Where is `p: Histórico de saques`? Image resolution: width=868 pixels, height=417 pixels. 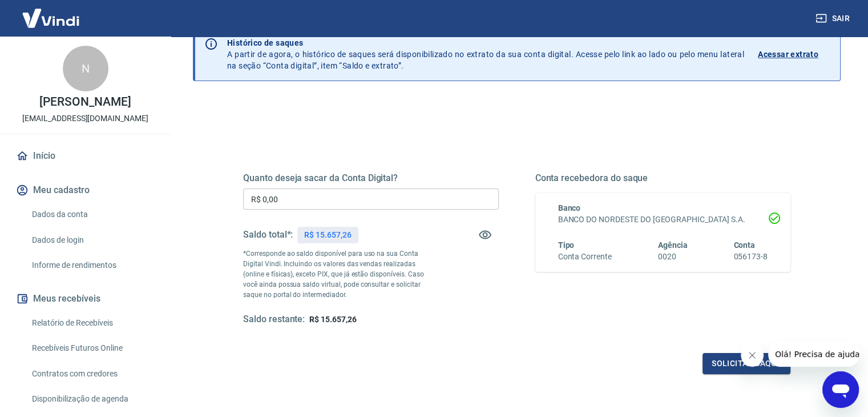
p: Histórico de saques is located at coordinates (486, 43).